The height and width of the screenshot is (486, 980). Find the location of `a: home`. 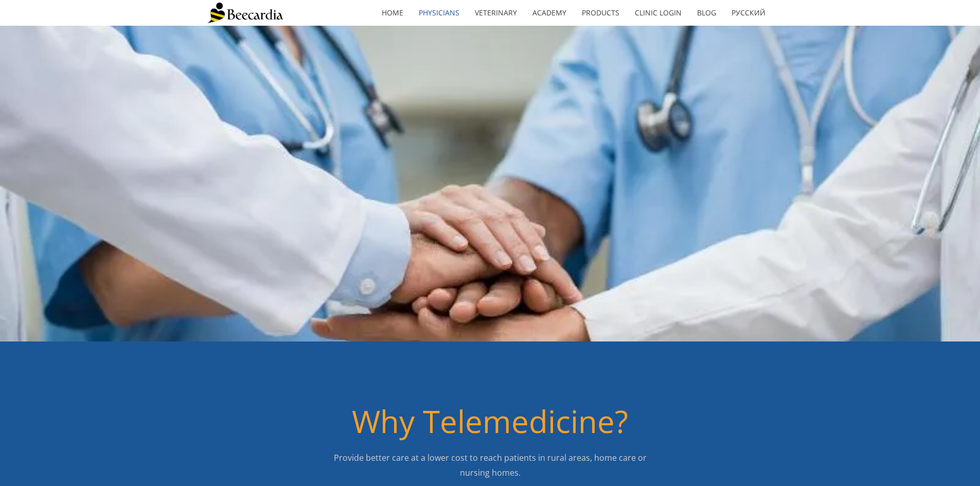

a: home is located at coordinates (392, 13).